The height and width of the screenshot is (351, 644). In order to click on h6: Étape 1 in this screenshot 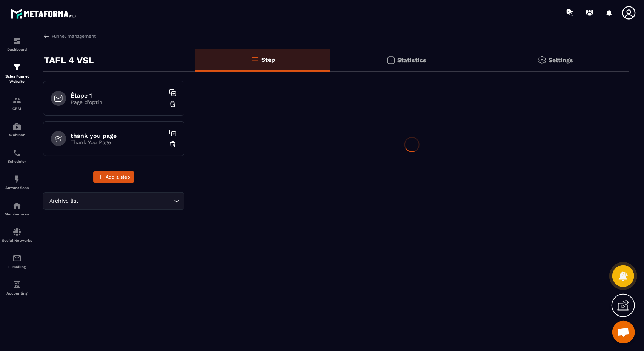, I will do `click(118, 95)`.